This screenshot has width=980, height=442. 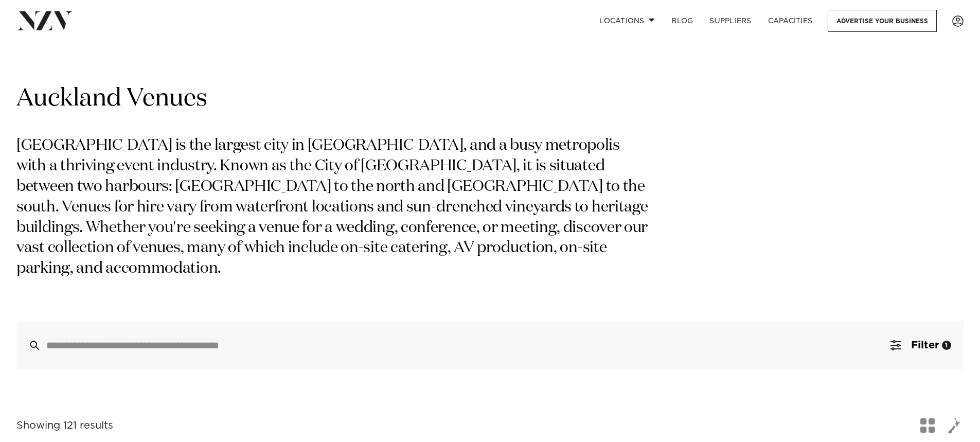 I want to click on div: 1, so click(x=947, y=346).